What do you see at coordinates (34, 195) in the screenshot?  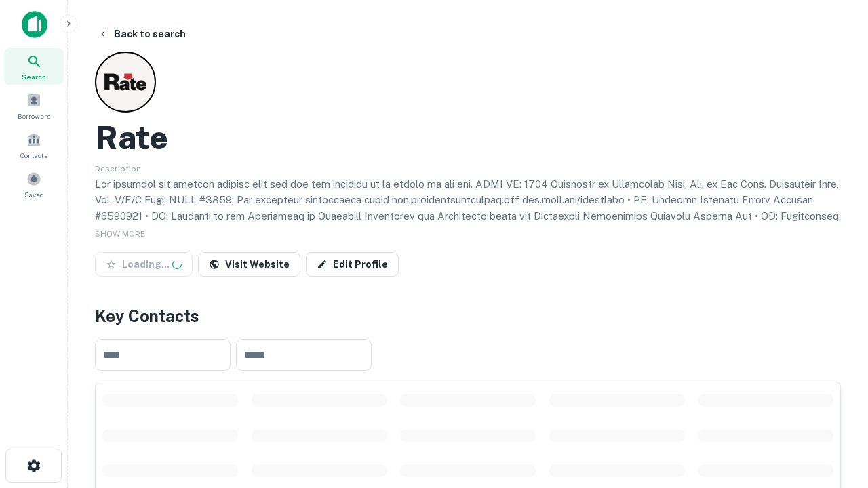 I see `span: Saved` at bounding box center [34, 195].